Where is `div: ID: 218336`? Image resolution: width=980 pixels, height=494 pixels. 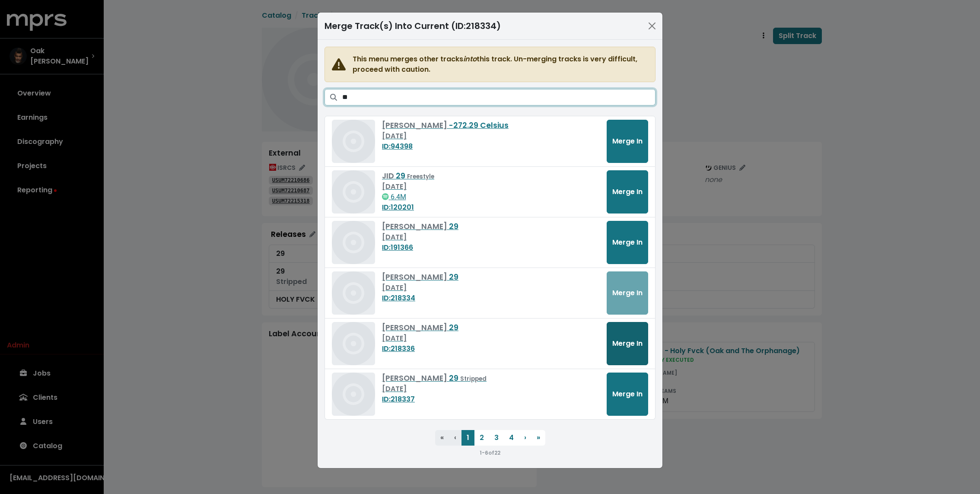
div: ID: 218336 is located at coordinates (491, 349).